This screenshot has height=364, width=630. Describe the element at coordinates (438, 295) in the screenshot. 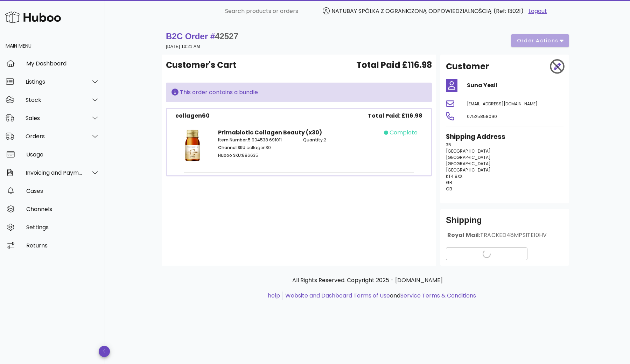

I see `a: Service Terms & Conditions` at that location.